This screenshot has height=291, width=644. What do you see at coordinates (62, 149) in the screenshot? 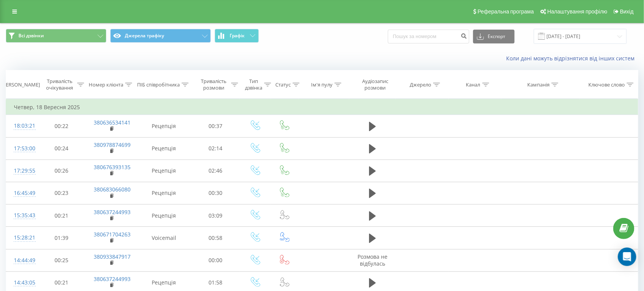
I see `td: 00:24` at bounding box center [62, 149].